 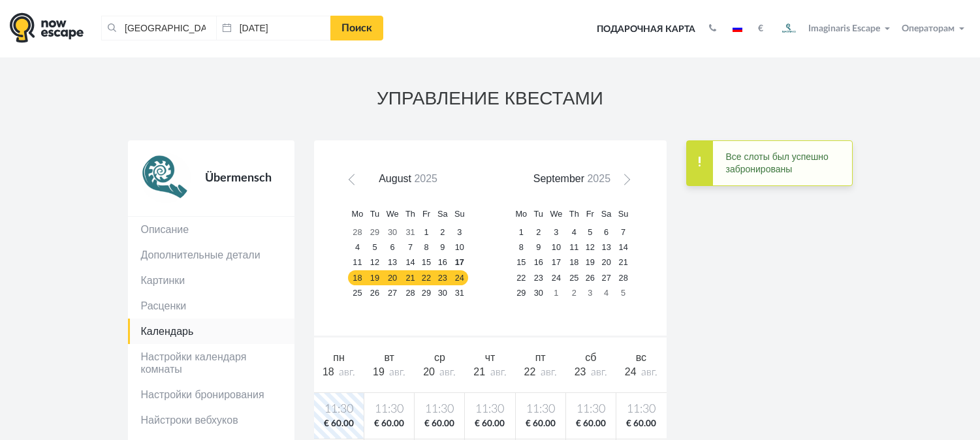 What do you see at coordinates (574, 248) in the screenshot?
I see `a: 11` at bounding box center [574, 248].